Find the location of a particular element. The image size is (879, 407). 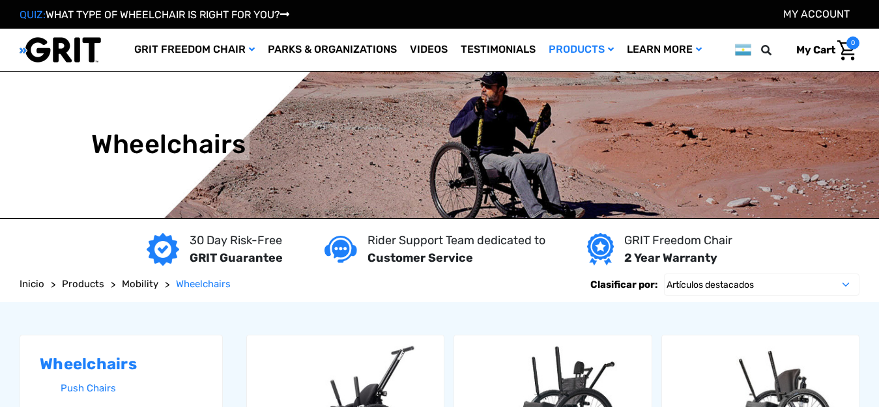

input: Search is located at coordinates (776, 50).